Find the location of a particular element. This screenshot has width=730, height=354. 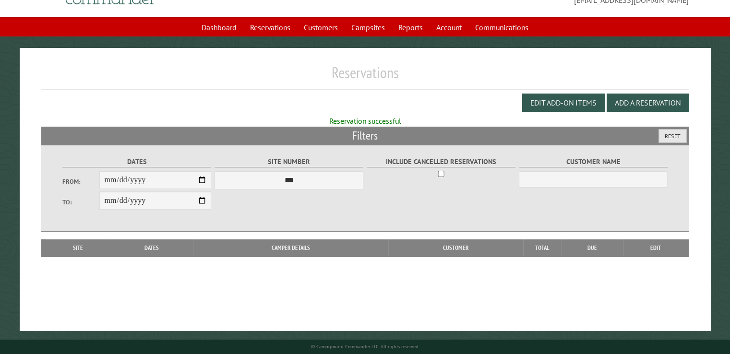

button: Edit Add-on Items is located at coordinates (563, 103).